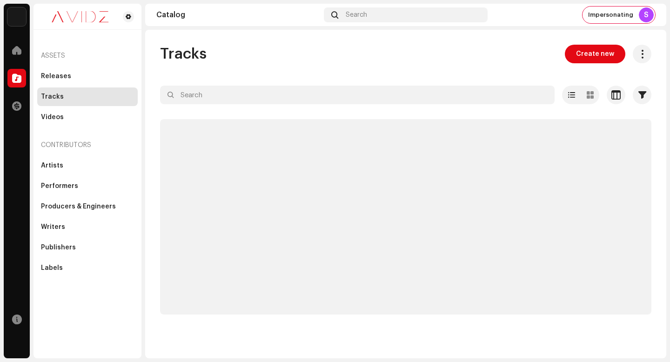 The image size is (670, 362). Describe the element at coordinates (52, 97) in the screenshot. I see `div: Tracks` at that location.